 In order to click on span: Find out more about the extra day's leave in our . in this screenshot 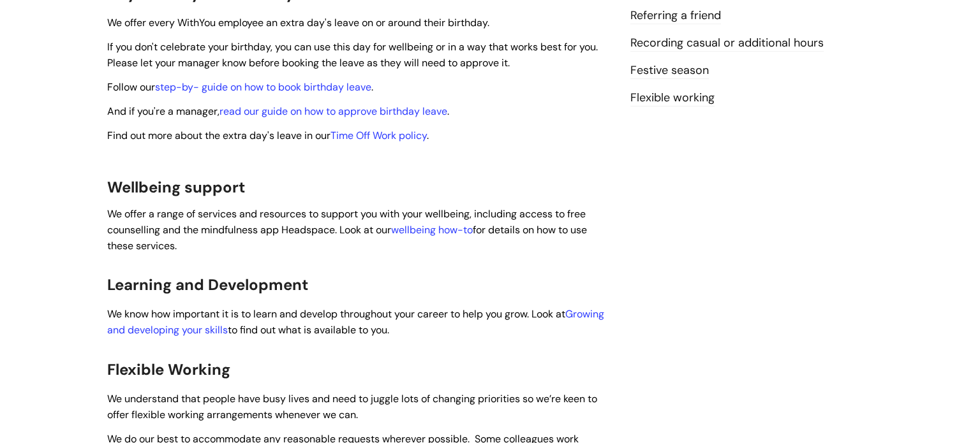, I will do `click(268, 135)`.